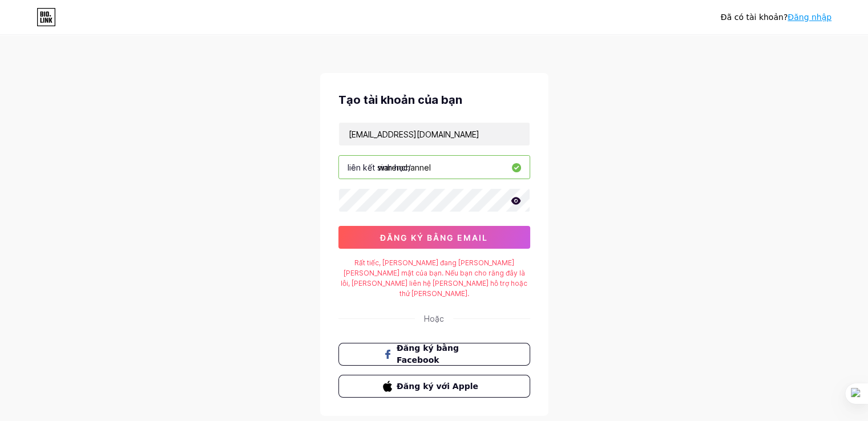 This screenshot has width=868, height=421. Describe the element at coordinates (434, 386) in the screenshot. I see `a: Đăng ký với Apple` at that location.